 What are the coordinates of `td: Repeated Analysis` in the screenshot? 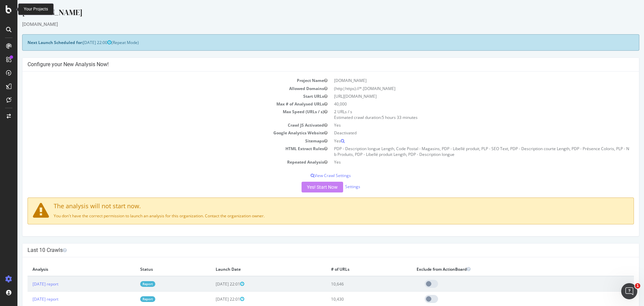 It's located at (162, 162).